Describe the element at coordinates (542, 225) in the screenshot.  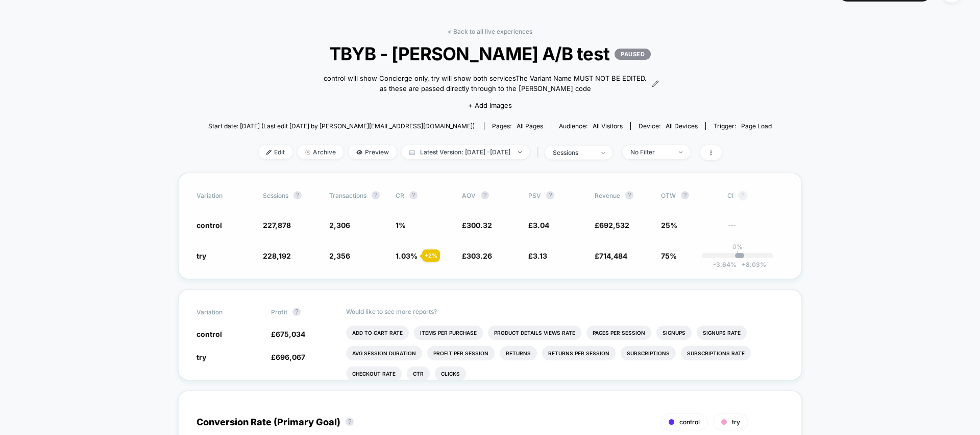
I see `span: 3.04` at that location.